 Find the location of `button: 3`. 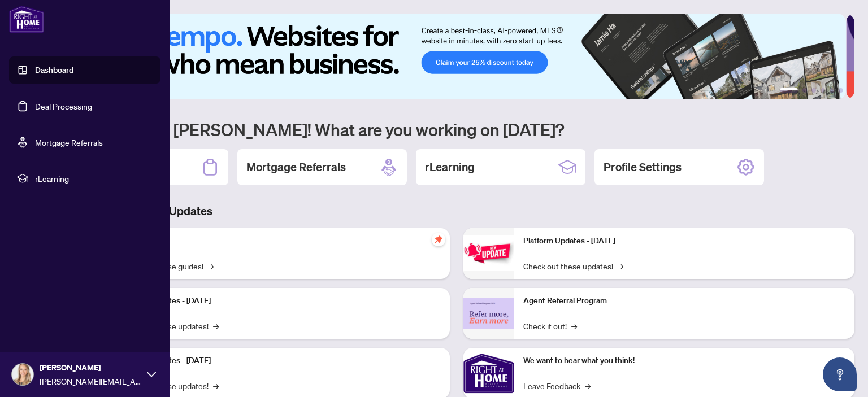

button: 3 is located at coordinates (814, 91).